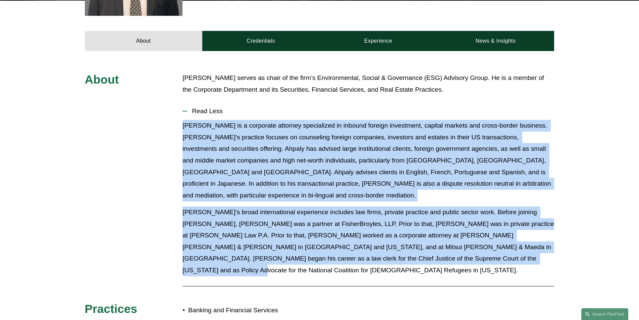  I want to click on a: Credentials, so click(261, 41).